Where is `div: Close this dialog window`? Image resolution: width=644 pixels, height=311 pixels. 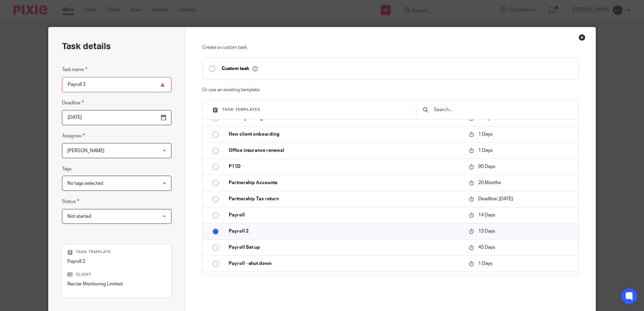
div: Close this dialog window is located at coordinates (582, 37).